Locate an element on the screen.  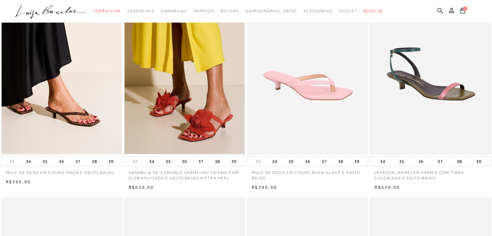
span: Essenciais is located at coordinates (141, 11).